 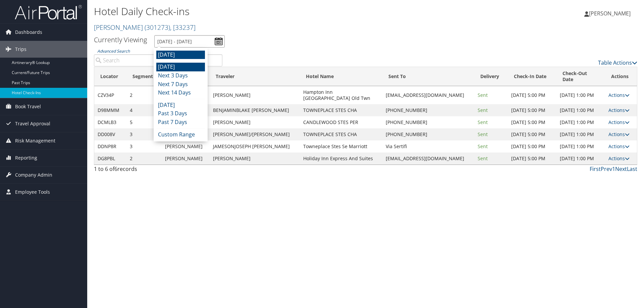 I want to click on a: Advanced Search, so click(x=113, y=51).